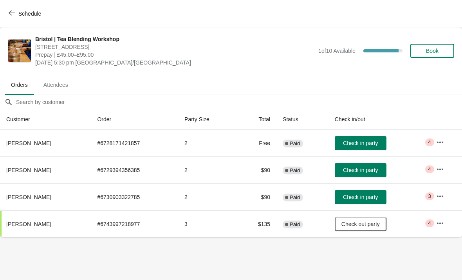 The height and width of the screenshot is (280, 462). Describe the element at coordinates (302, 119) in the screenshot. I see `th: Status` at that location.